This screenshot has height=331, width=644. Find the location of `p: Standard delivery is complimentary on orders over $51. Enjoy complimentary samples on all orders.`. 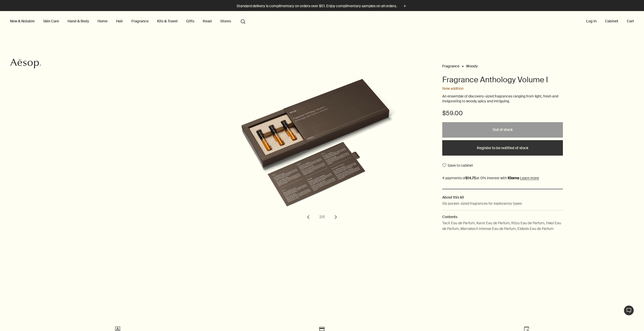

p: Standard delivery is complimentary on orders over $51. Enjoy complimentary samples on all orders. is located at coordinates (317, 6).